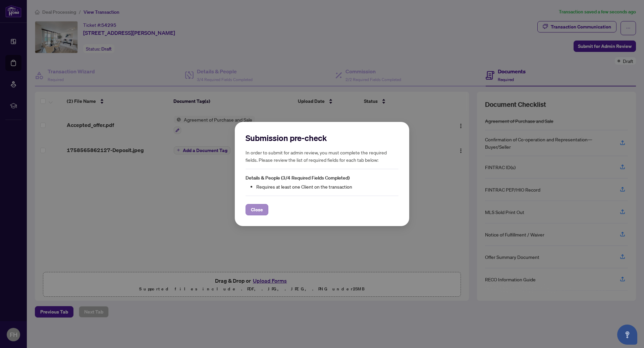 This screenshot has height=348, width=644. I want to click on h5: In order to submit for admin review, you must complete the required fields. Please review the lis..., so click(322, 156).